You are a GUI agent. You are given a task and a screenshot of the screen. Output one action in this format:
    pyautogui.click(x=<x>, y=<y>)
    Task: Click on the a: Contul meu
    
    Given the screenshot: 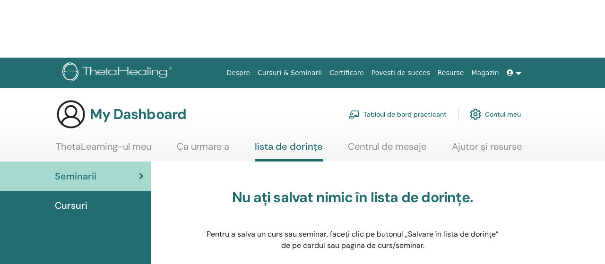 What is the action you would take?
    pyautogui.click(x=496, y=114)
    